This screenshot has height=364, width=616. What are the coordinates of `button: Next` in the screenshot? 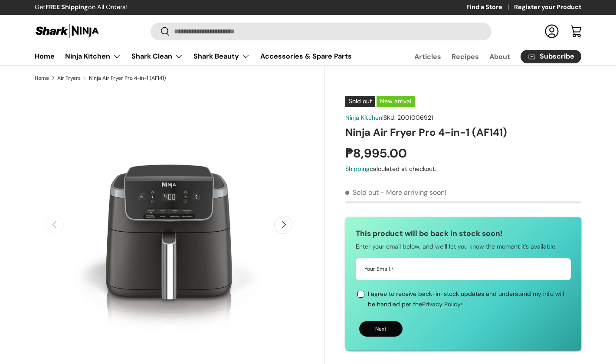 It's located at (381, 329).